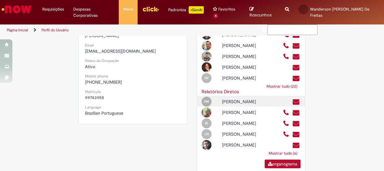 The width and height of the screenshot is (384, 171). What do you see at coordinates (96, 76) in the screenshot?
I see `small: Mobile phone` at bounding box center [96, 76].